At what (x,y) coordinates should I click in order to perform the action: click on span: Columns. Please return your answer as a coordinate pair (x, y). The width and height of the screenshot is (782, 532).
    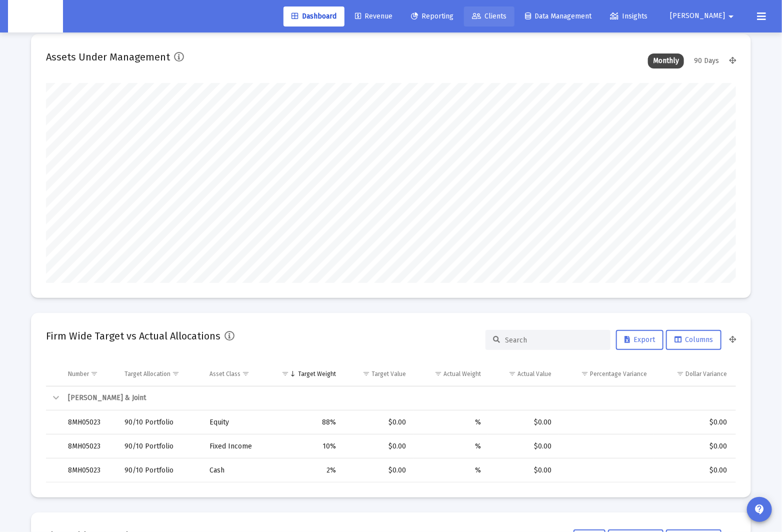
    Looking at the image, I should click on (694, 339).